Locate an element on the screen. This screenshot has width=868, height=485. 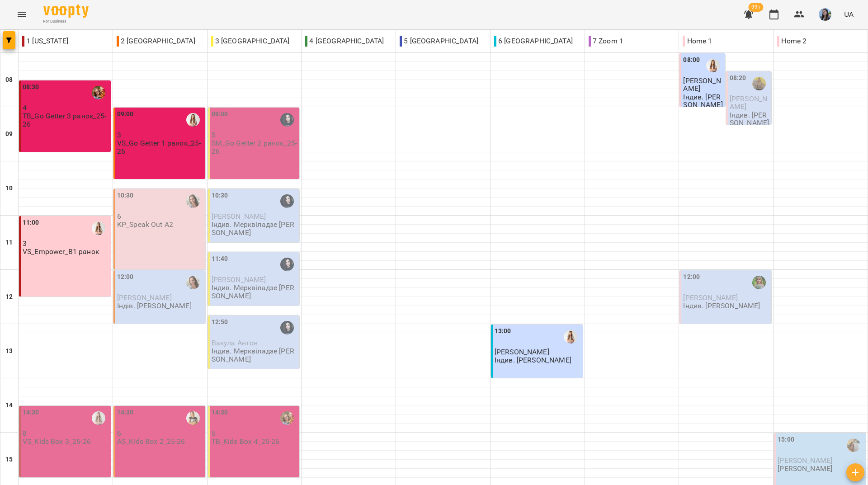
p: 5 is located at coordinates (255, 135).